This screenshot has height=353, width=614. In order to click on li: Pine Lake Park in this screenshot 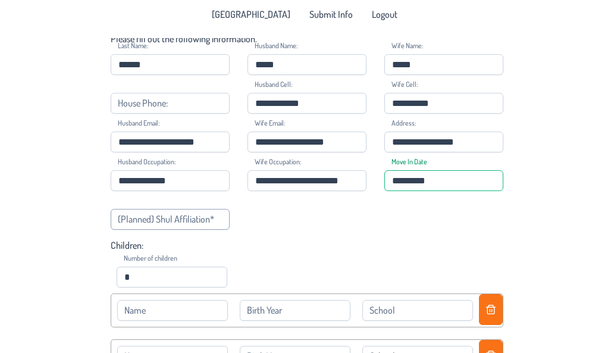, I will do `click(251, 14)`.